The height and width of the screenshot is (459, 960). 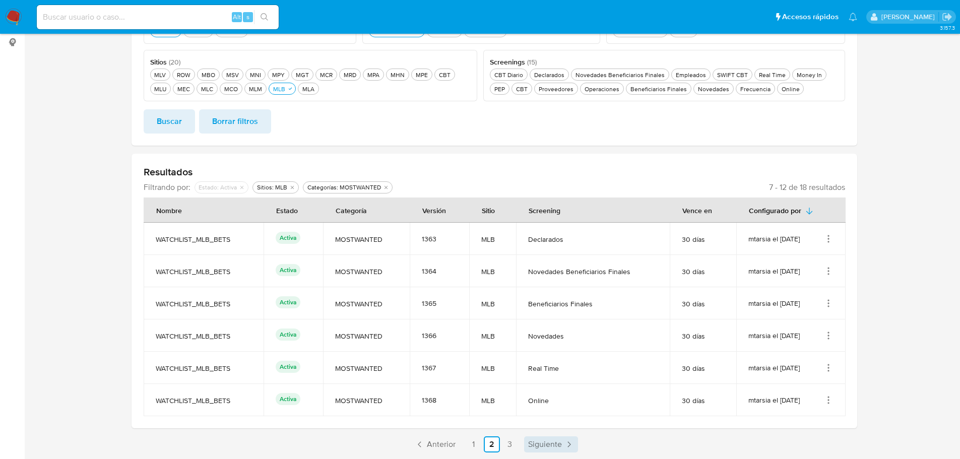 What do you see at coordinates (853, 17) in the screenshot?
I see `a: Notificaciones` at bounding box center [853, 17].